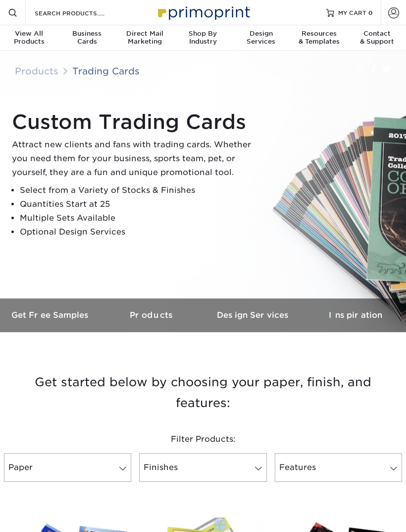  What do you see at coordinates (254, 315) in the screenshot?
I see `a: Design Services` at bounding box center [254, 315].